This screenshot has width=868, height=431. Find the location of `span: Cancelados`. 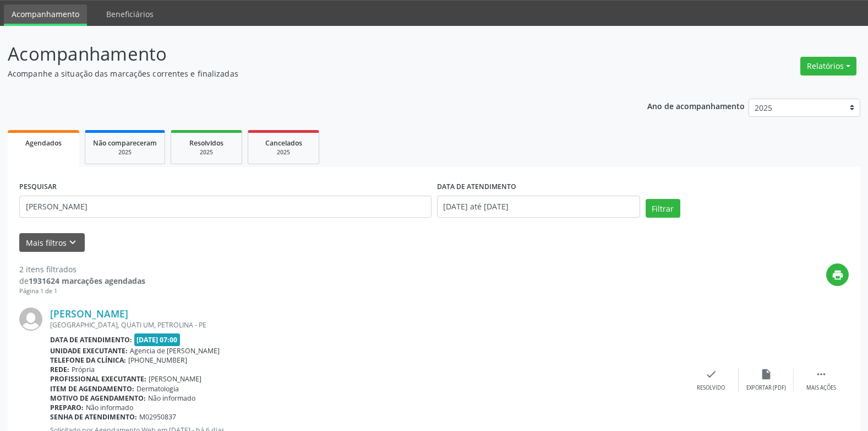

span: Cancelados is located at coordinates (284, 142).